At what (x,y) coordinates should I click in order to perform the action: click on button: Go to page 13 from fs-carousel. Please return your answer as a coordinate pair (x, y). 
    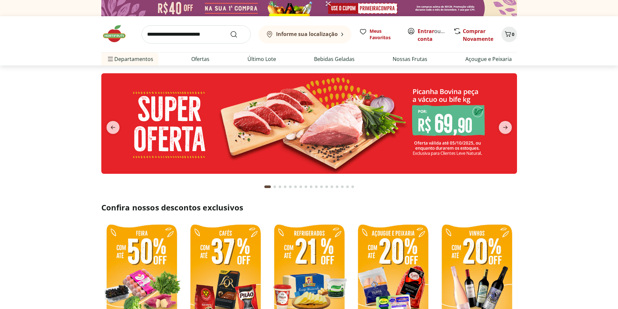
    Looking at the image, I should click on (332, 187).